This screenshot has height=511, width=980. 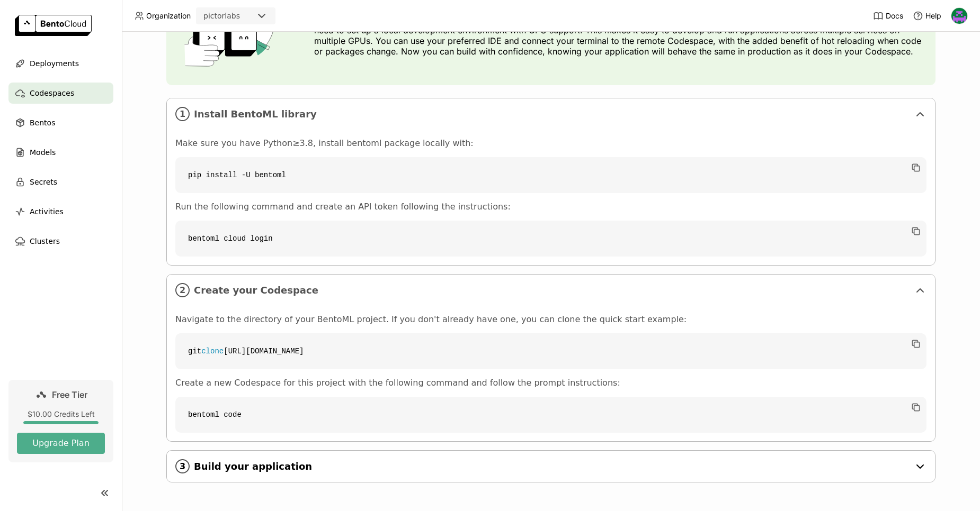 What do you see at coordinates (551, 415) in the screenshot?
I see `code: bentoml code` at bounding box center [551, 415].